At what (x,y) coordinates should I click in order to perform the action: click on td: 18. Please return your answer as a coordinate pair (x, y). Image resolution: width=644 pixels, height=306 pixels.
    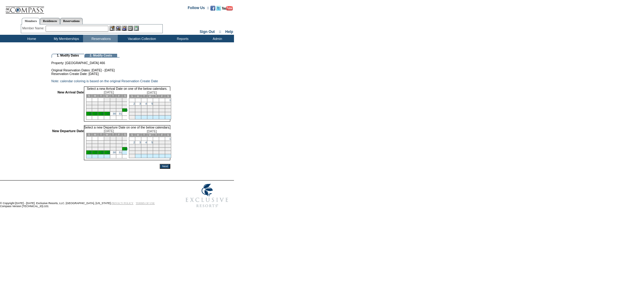
    Looking at the image, I should click on (144, 110).